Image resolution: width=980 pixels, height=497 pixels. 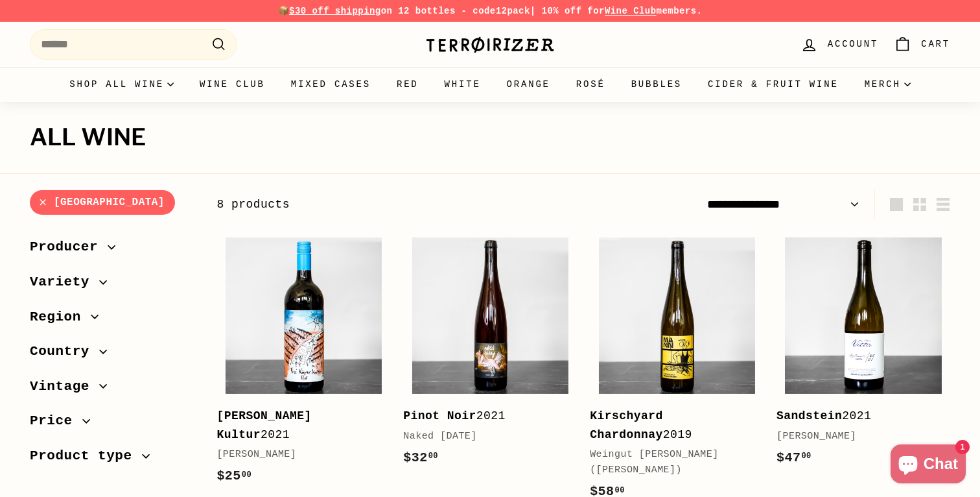 What do you see at coordinates (439, 416) in the screenshot?
I see `b: Pinot Noir` at bounding box center [439, 416].